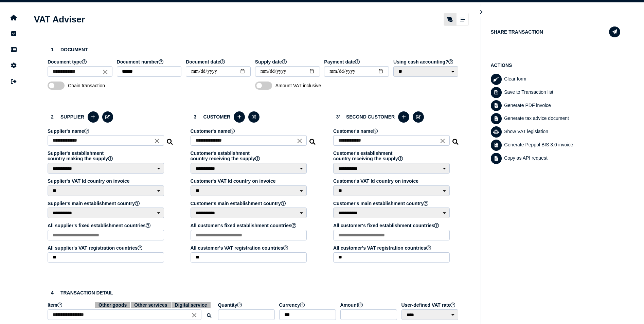 This screenshot has height=324, width=644. Describe the element at coordinates (561, 79) in the screenshot. I see `div: Clear form` at that location.